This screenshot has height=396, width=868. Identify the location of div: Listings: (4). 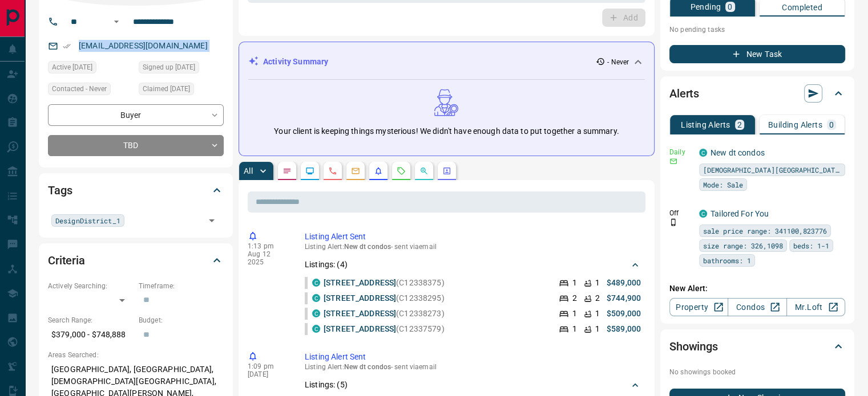
(472, 264).